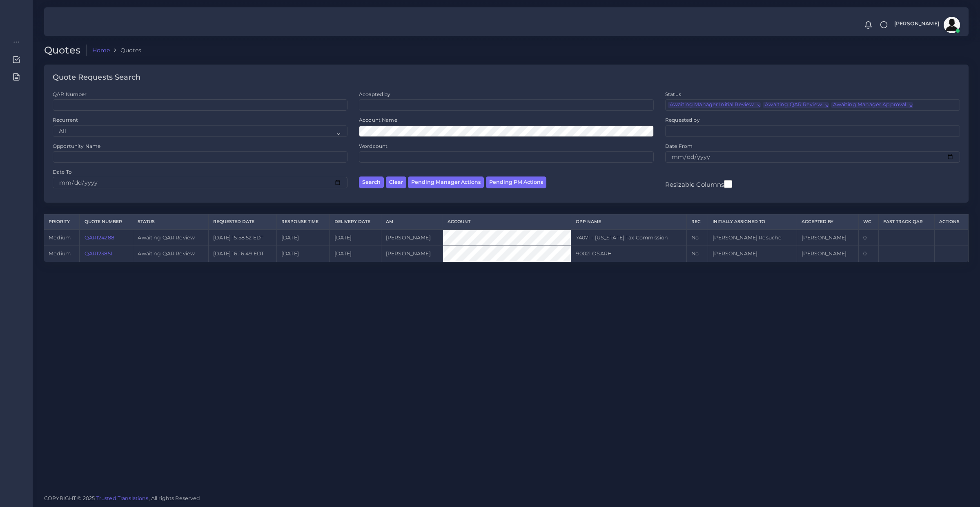 Image resolution: width=980 pixels, height=507 pixels. What do you see at coordinates (371, 182) in the screenshot?
I see `button: Search` at bounding box center [371, 182].